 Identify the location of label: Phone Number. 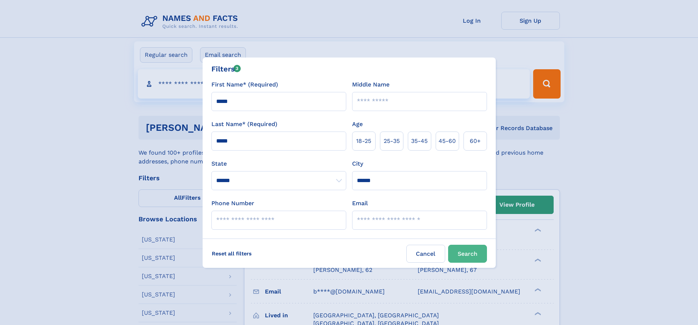
(233, 203).